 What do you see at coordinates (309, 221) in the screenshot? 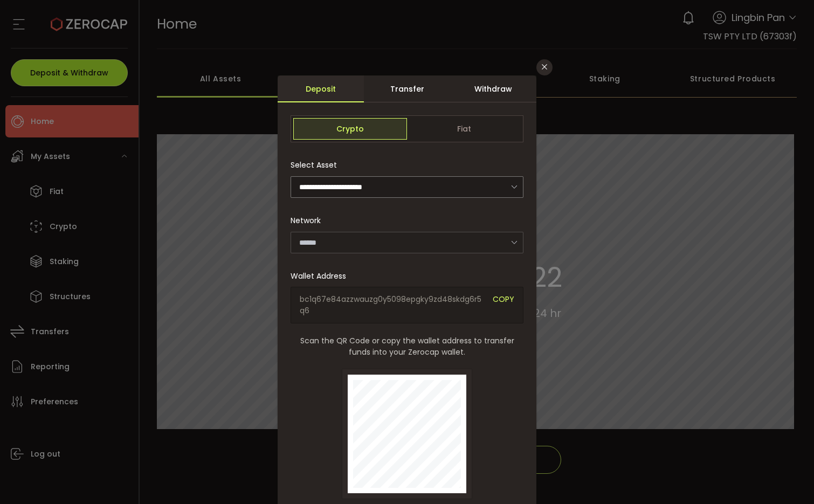
I see `label: Network` at bounding box center [309, 221].